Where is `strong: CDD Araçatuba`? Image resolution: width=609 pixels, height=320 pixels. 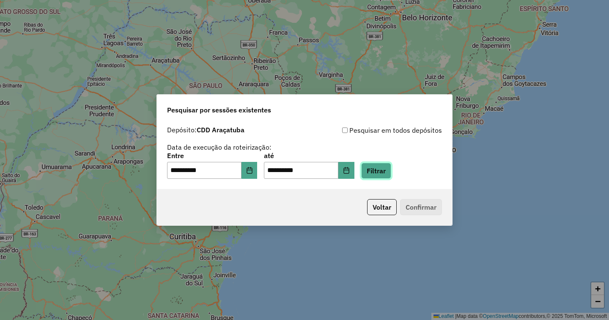 strong: CDD Araçatuba is located at coordinates (220, 130).